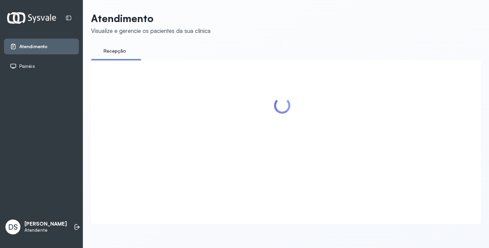  I want to click on p: Atendimento, so click(151, 18).